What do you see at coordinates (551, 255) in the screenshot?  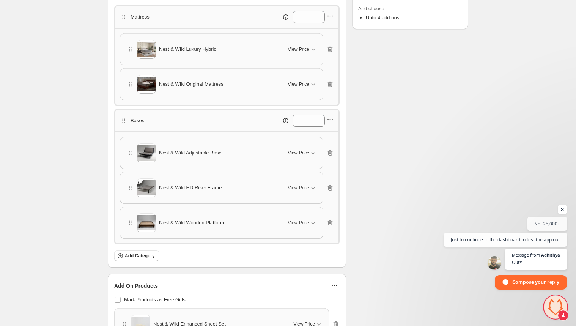 I see `span: Adhithya` at bounding box center [551, 255].